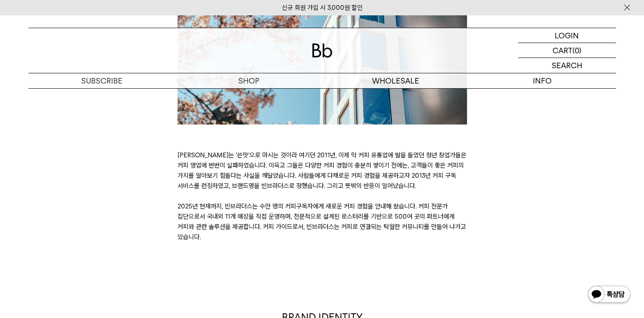 This screenshot has height=318, width=644. Describe the element at coordinates (396, 81) in the screenshot. I see `p: WHOLESALE` at that location.